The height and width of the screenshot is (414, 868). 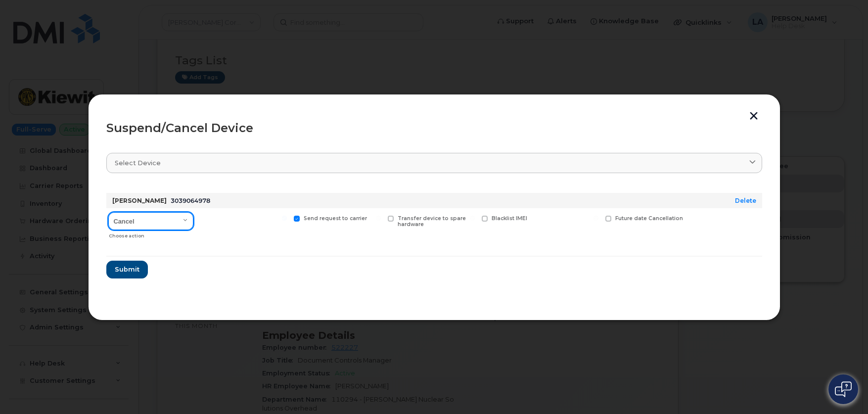 I want to click on span: Blacklist IMEI, so click(x=509, y=218).